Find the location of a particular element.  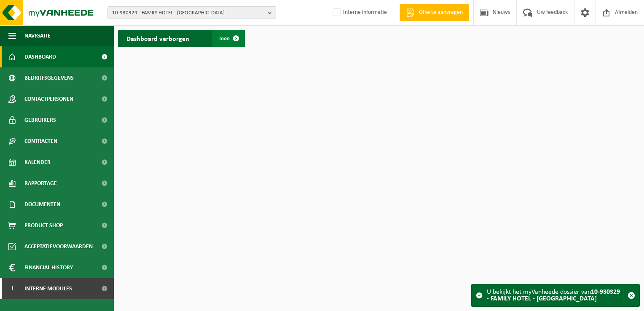

span: Contactpersonen is located at coordinates (49, 99).